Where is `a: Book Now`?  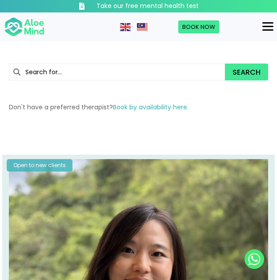 a: Book Now is located at coordinates (198, 27).